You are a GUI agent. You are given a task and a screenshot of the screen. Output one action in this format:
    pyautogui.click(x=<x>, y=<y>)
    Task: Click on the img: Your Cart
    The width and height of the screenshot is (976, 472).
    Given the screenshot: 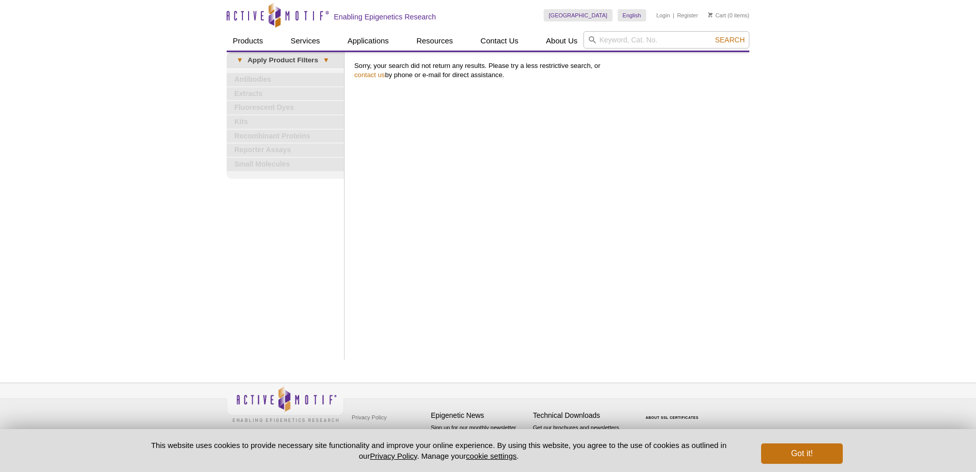 What is the action you would take?
    pyautogui.click(x=710, y=15)
    